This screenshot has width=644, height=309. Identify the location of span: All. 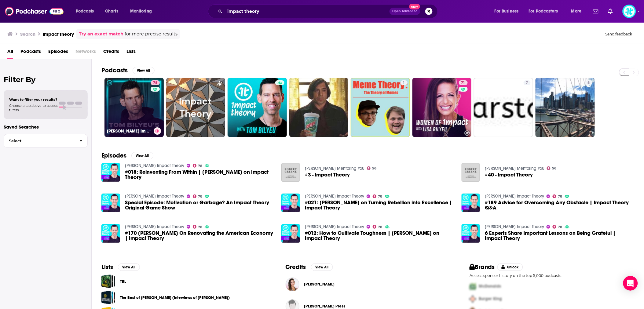
(10, 52).